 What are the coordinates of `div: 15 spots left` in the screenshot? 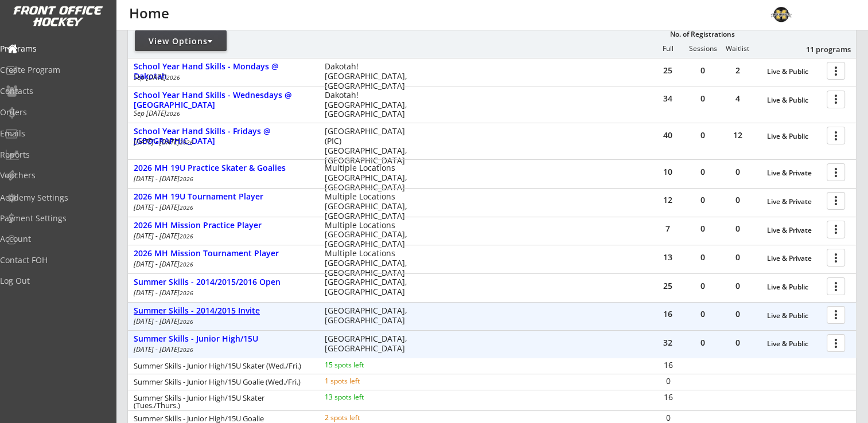 It's located at (361, 365).